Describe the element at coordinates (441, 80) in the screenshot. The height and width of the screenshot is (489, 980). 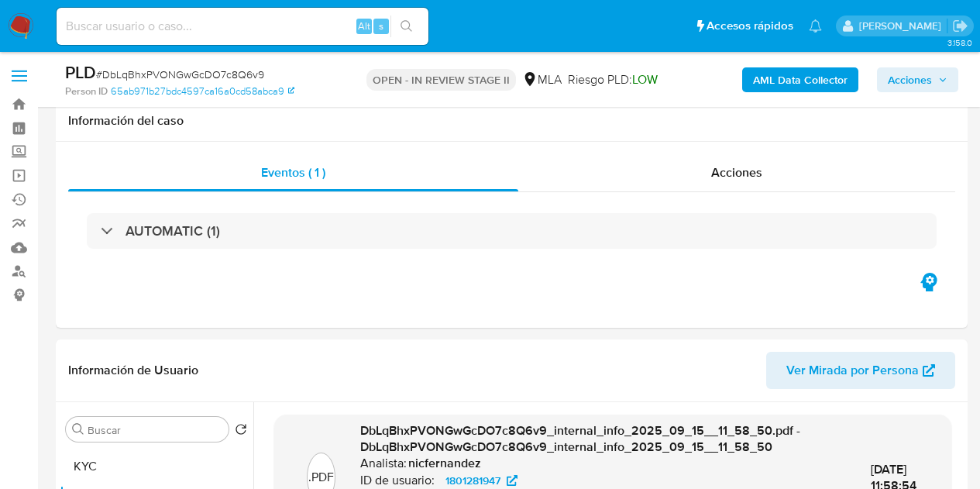
I see `p: OPEN - IN REVIEW STAGE II` at that location.